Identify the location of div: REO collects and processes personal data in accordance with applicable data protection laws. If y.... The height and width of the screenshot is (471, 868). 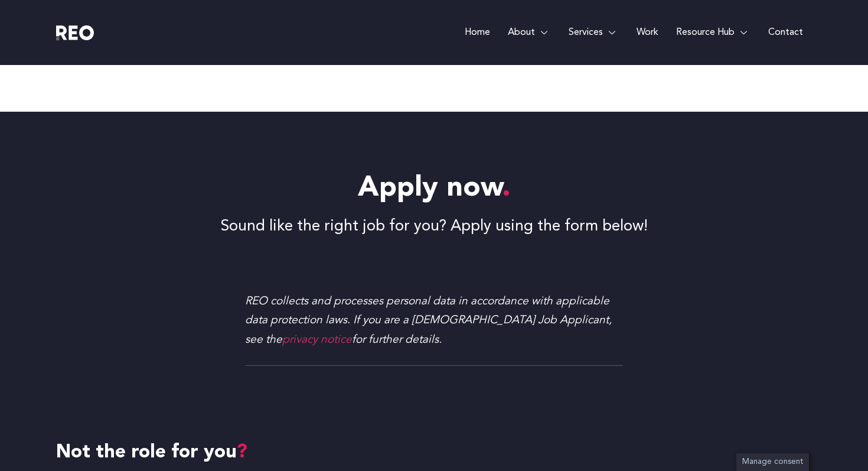
(434, 325).